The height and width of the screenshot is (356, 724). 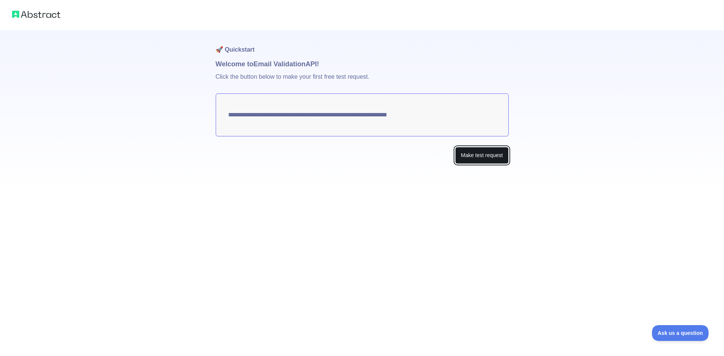 I want to click on button: Make test request, so click(x=482, y=155).